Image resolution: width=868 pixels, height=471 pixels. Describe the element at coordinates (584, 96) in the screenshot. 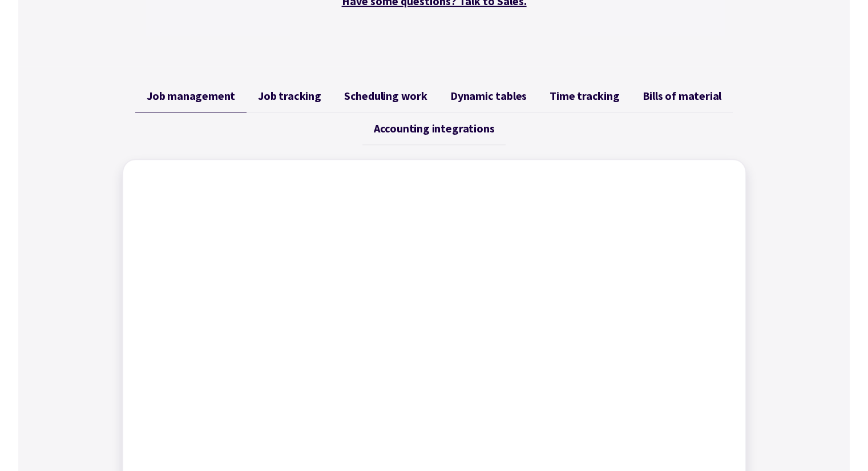

I see `span: Time tracking` at that location.